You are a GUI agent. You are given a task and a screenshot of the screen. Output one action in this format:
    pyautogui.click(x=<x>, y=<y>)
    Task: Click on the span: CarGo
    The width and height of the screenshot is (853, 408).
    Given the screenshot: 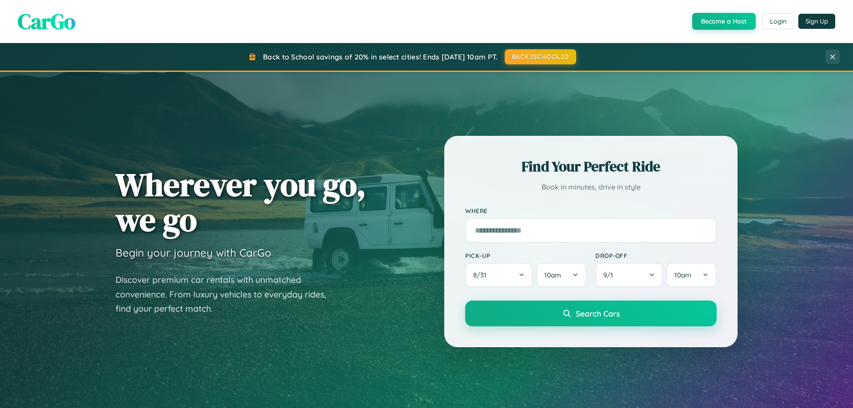 What is the action you would take?
    pyautogui.click(x=47, y=21)
    